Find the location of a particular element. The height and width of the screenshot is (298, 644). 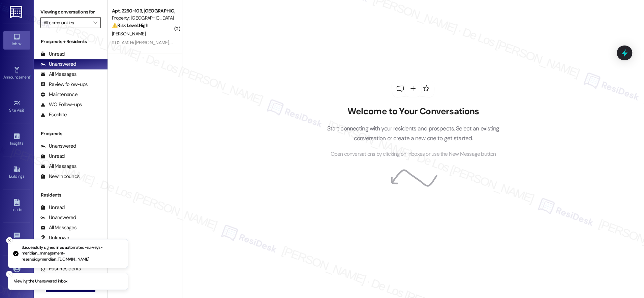

div: Residents is located at coordinates (70, 195).